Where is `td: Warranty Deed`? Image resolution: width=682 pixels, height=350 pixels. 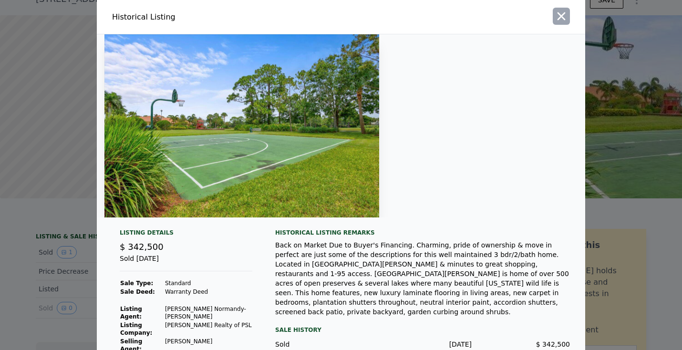
td: Warranty Deed is located at coordinates (208, 292).